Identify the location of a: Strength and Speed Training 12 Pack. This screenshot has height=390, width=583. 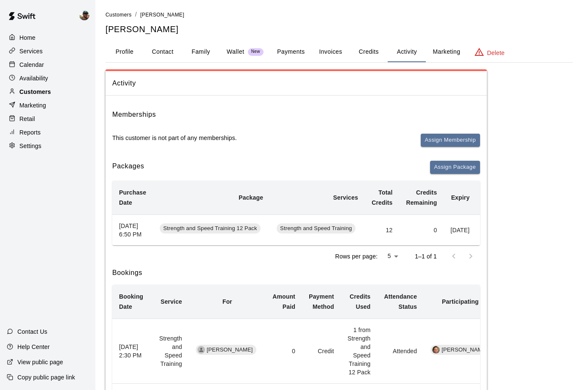
(211, 229).